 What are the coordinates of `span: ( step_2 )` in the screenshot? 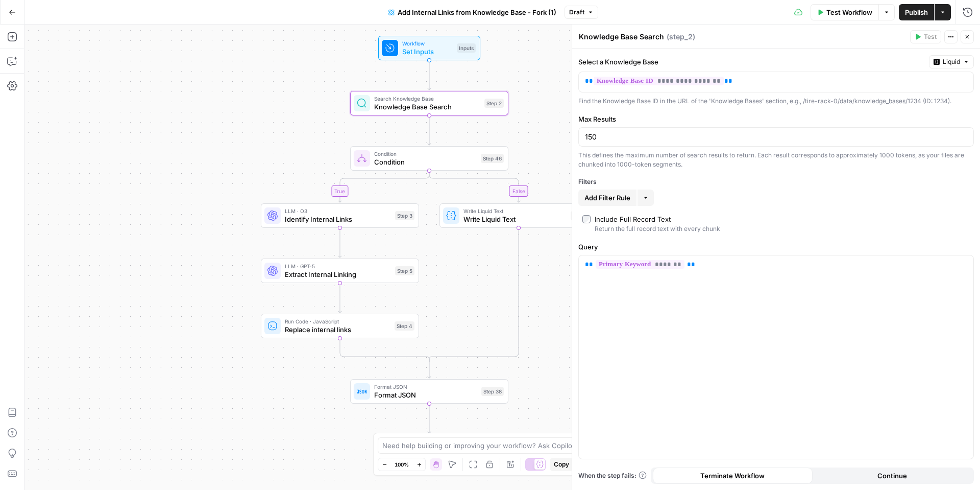 It's located at (681, 37).